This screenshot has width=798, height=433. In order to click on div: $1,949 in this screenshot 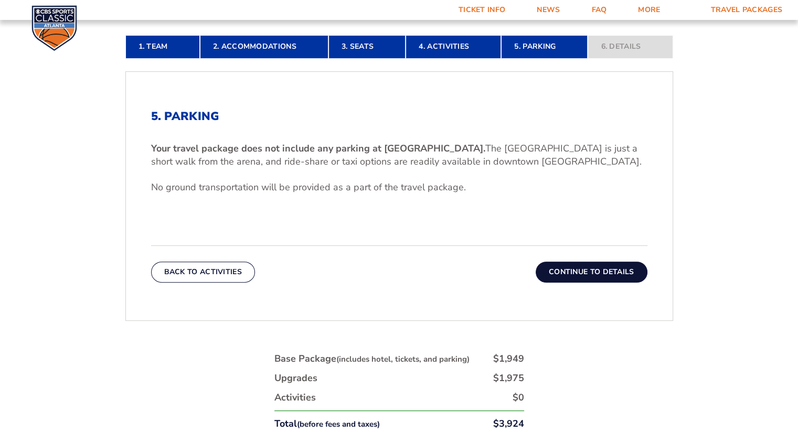, I will do `click(508, 359)`.